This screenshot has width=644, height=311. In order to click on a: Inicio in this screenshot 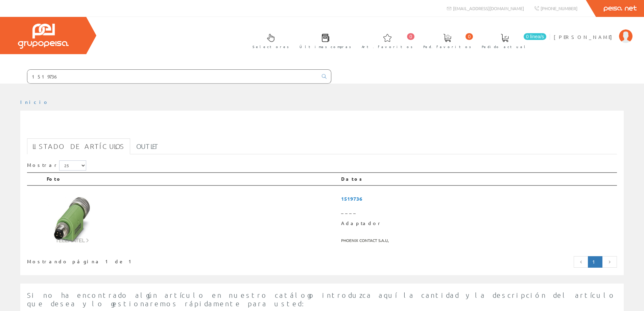, I will do `click(35, 102)`.